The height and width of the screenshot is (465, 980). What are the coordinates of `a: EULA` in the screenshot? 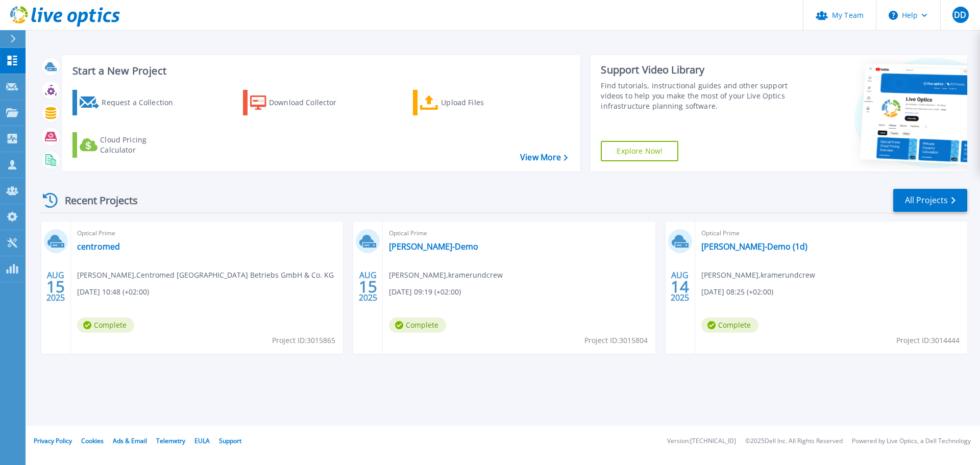 It's located at (202, 440).